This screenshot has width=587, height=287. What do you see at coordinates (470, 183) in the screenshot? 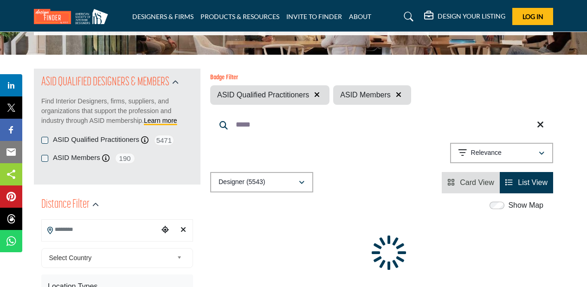
I see `li: Card View` at bounding box center [470, 183].